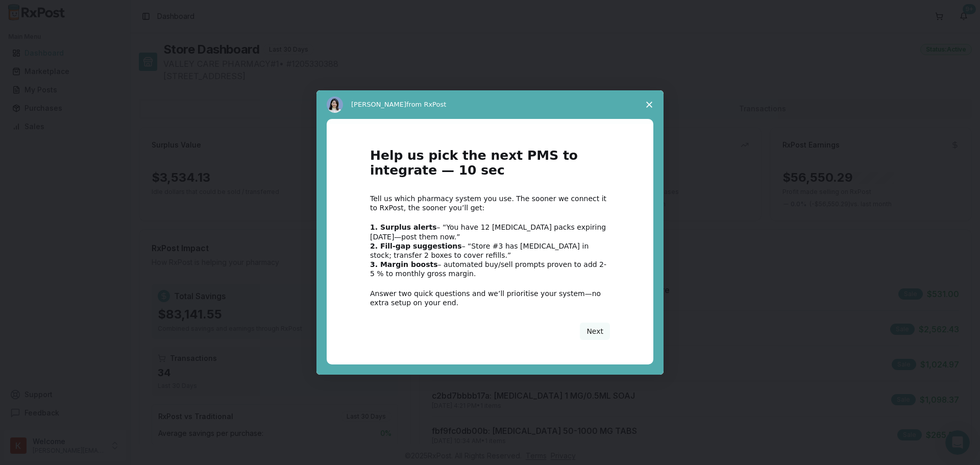  Describe the element at coordinates (649, 105) in the screenshot. I see `span: Close survey` at that location.